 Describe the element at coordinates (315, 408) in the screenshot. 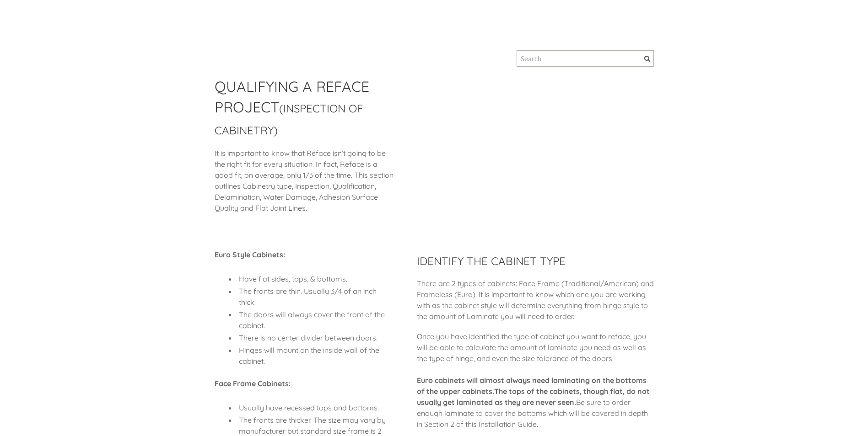

I see `li: Usually have recessed tops and bottoms.` at that location.